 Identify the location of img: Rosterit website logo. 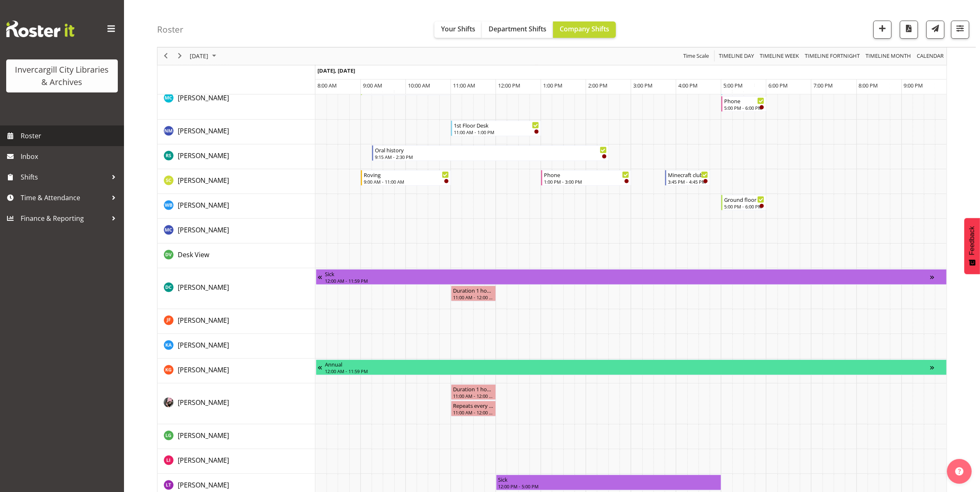
(40, 29).